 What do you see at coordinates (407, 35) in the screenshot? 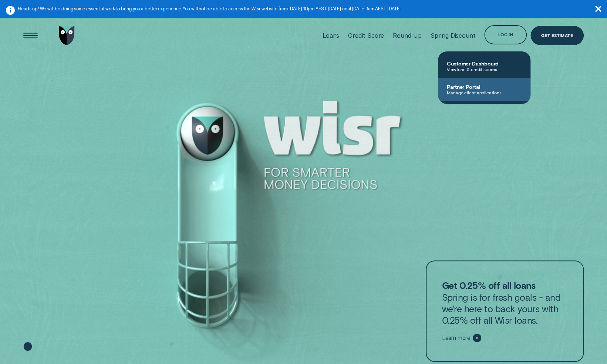
I see `a: Round Up` at bounding box center [407, 35].